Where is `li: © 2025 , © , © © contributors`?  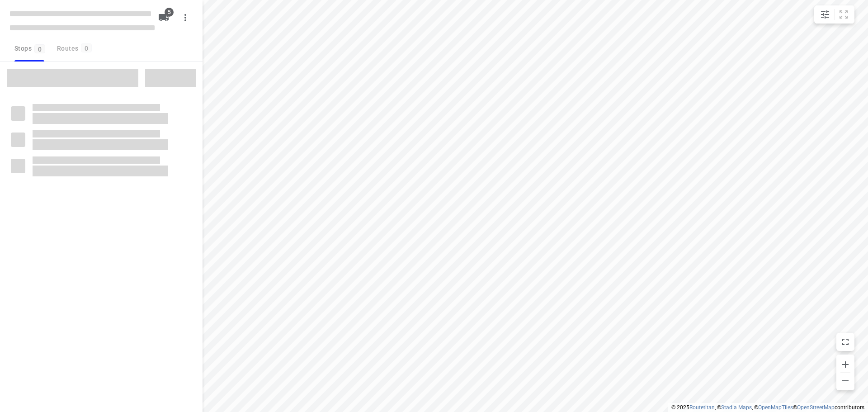
li: © 2025 , © , © © contributors is located at coordinates (767, 408).